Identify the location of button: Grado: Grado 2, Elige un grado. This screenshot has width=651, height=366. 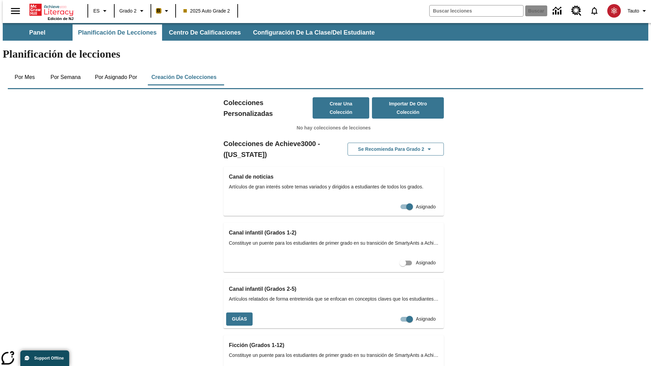
(132, 11).